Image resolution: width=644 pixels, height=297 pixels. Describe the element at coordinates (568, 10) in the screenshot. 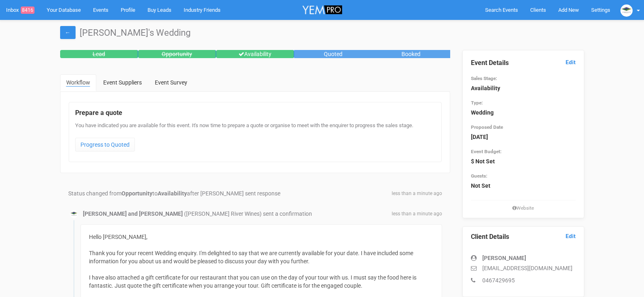

I see `span: Add New` at that location.